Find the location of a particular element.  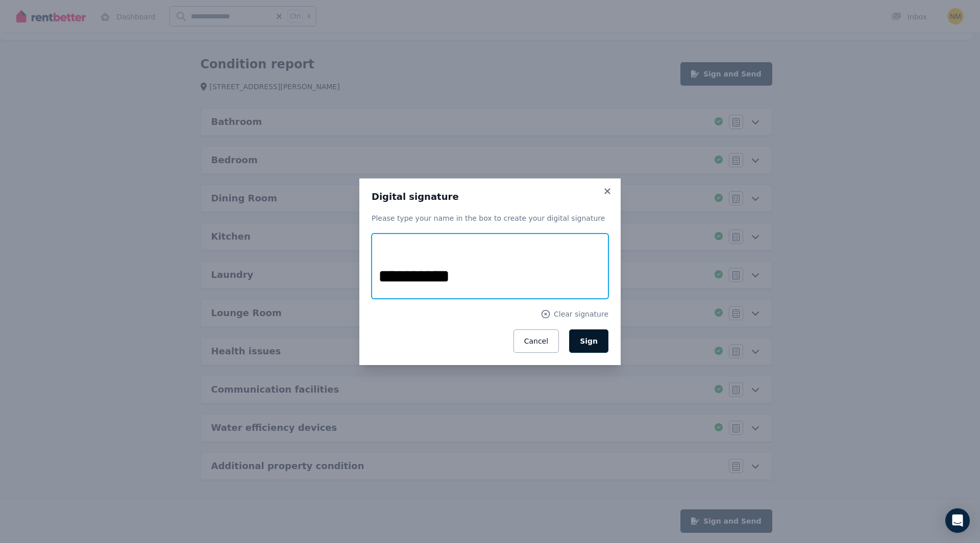

h3: Digital signature is located at coordinates (490, 197).